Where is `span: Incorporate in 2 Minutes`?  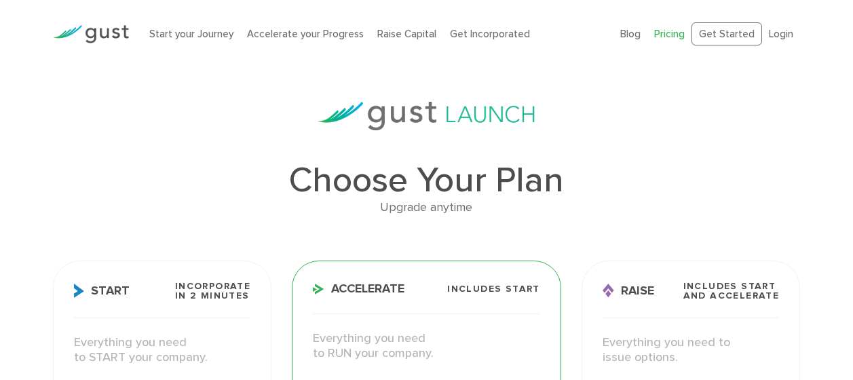 span: Incorporate in 2 Minutes is located at coordinates (212, 291).